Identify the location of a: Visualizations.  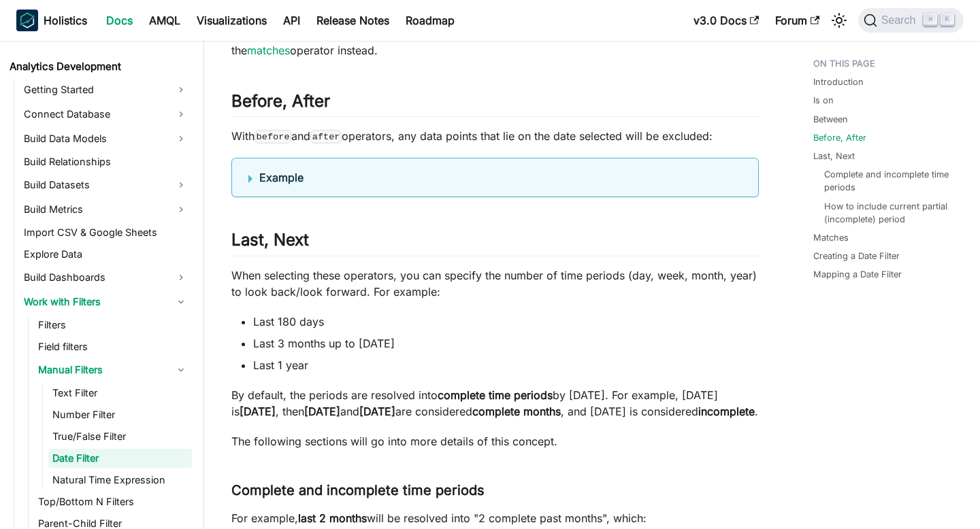
(231, 21).